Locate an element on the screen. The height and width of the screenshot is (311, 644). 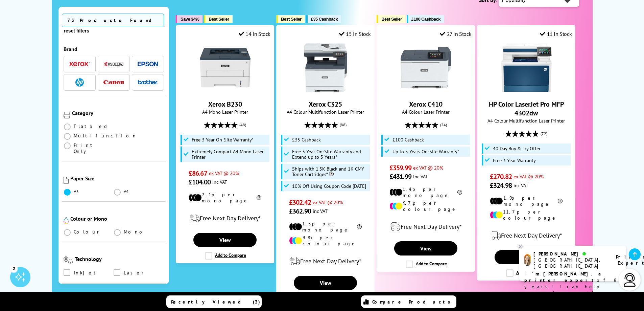
a: Compare Products is located at coordinates (409, 302).